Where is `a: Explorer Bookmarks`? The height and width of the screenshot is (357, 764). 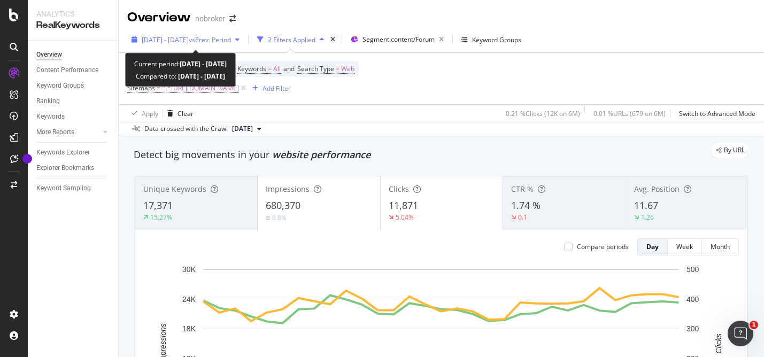 a: Explorer Bookmarks is located at coordinates (73, 168).